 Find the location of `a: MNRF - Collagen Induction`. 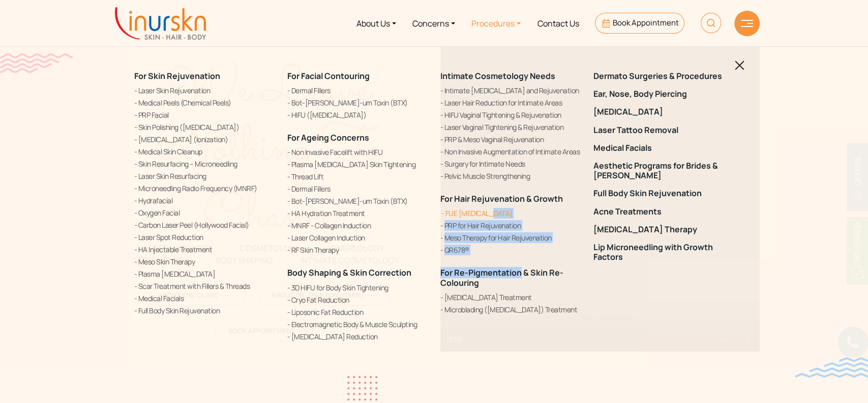

a: MNRF - Collagen Induction is located at coordinates (358, 225).